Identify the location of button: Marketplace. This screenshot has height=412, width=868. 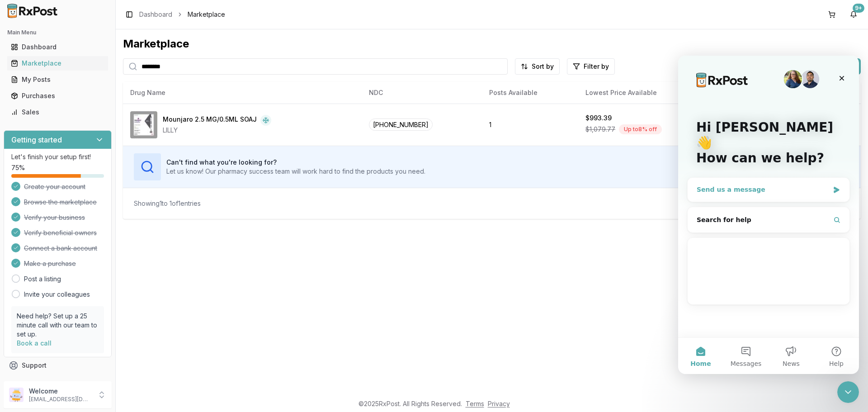
(57, 63).